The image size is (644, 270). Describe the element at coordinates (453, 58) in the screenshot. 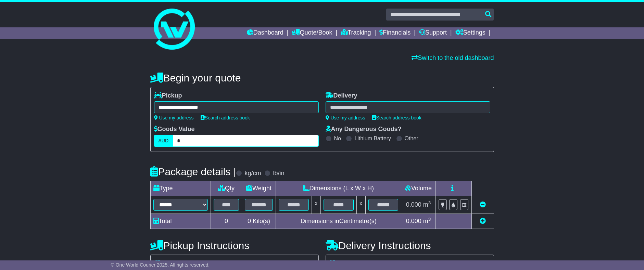

I see `a: Switch to the old dashboard` at that location.